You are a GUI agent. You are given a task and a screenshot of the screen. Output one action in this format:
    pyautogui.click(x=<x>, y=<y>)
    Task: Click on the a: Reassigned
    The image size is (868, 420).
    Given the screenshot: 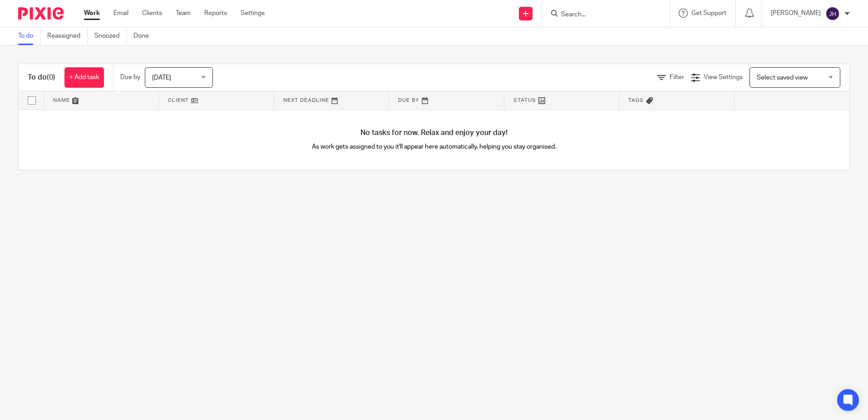 What is the action you would take?
    pyautogui.click(x=67, y=36)
    